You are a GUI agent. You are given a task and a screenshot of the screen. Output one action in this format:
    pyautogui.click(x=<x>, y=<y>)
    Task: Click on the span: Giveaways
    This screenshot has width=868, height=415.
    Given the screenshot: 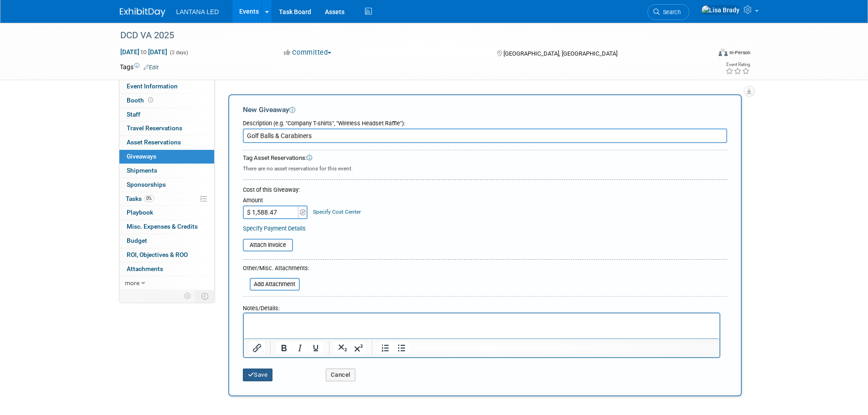 What is the action you would take?
    pyautogui.click(x=141, y=156)
    